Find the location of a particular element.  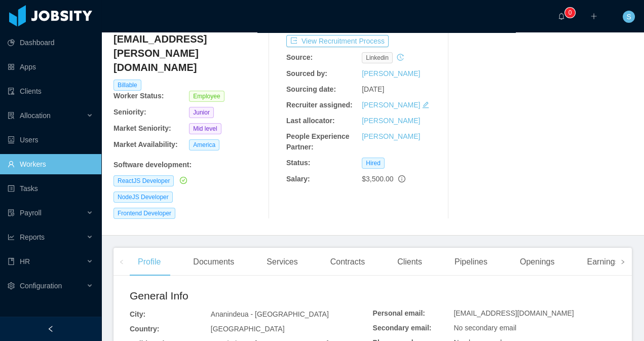

i: icon: edit is located at coordinates (425, 105).